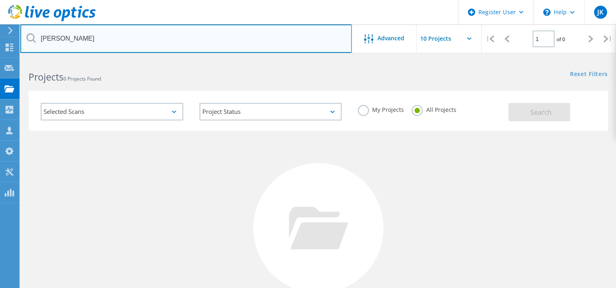 The width and height of the screenshot is (616, 288). Describe the element at coordinates (541, 112) in the screenshot. I see `span: Search` at that location.